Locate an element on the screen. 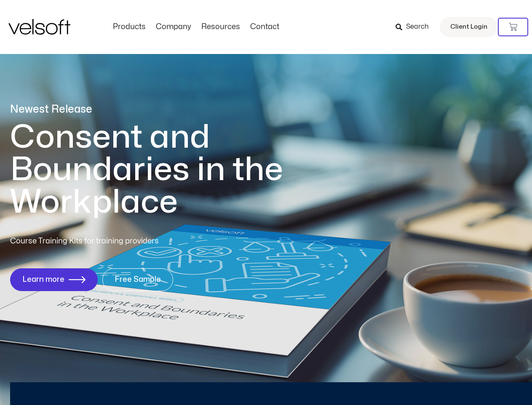 The image size is (532, 405). span: Learn more is located at coordinates (43, 279).